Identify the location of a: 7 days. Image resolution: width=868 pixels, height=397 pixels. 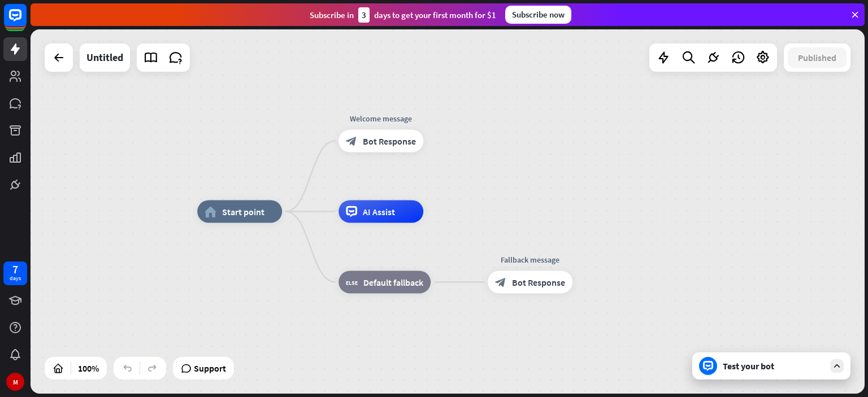
(15, 273).